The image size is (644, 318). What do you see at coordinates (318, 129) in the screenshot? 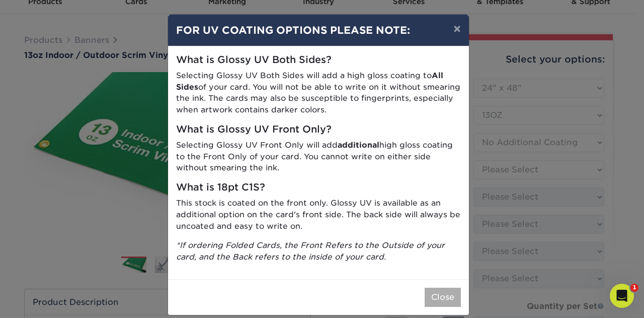
I see `h5: What is Glossy UV Front Only?` at bounding box center [318, 129].